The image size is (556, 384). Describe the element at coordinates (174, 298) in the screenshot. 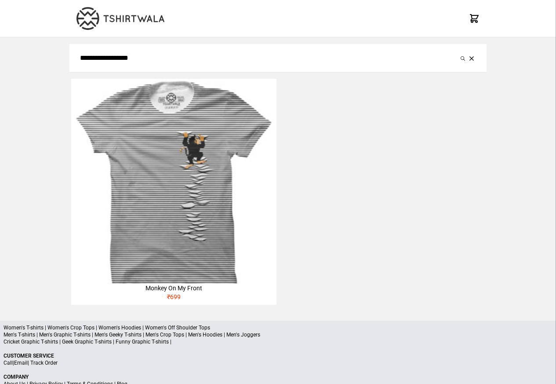

I see `div: ₹ 699` at that location.